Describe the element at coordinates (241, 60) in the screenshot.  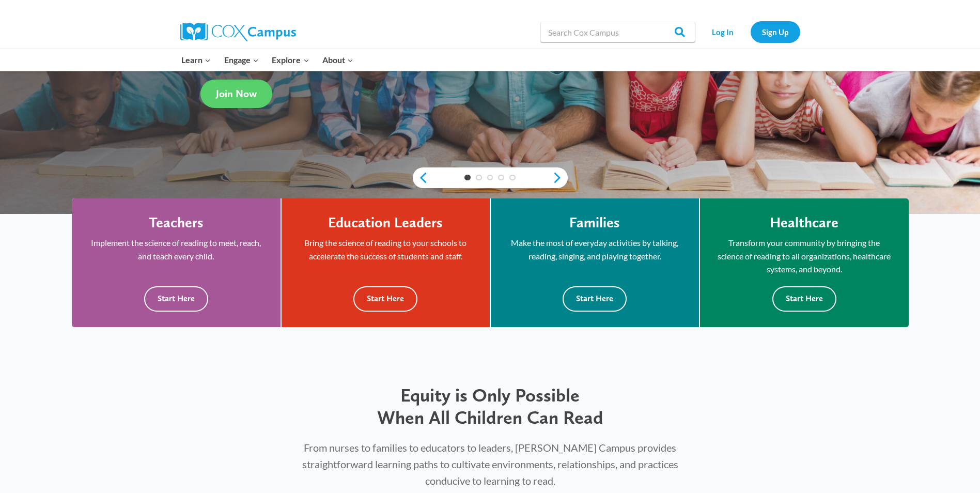
I see `button: Child menu of Engage` at that location.